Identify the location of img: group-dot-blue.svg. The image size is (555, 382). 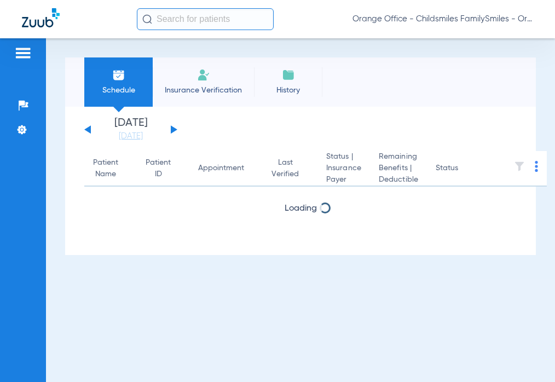
(536, 166).